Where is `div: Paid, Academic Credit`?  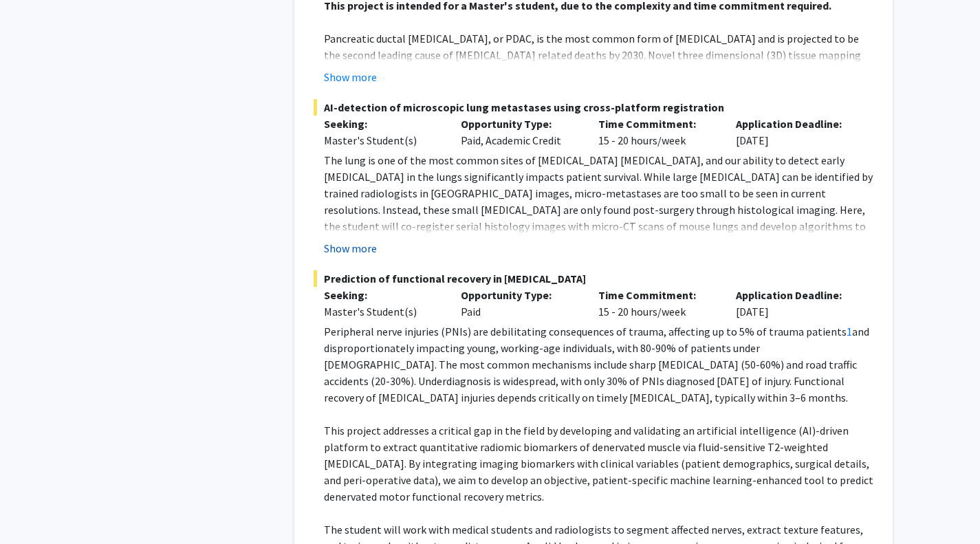 div: Paid, Academic Credit is located at coordinates (519, 132).